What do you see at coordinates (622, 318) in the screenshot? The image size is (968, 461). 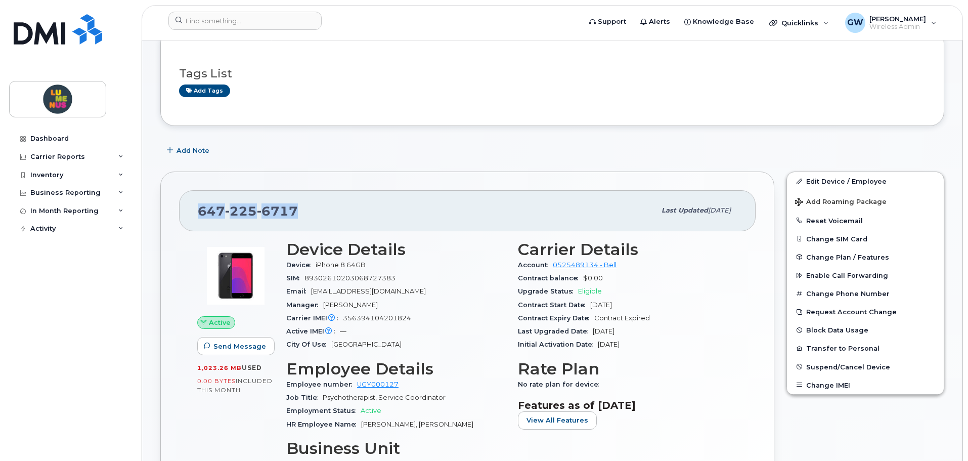 I see `span: Contract Expired` at bounding box center [622, 318].